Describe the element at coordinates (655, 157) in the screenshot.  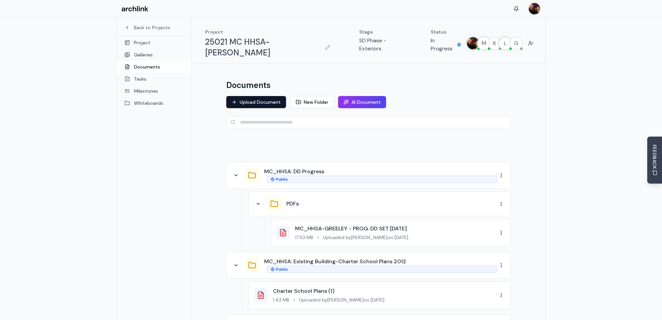
I see `span: FEEDBACK` at that location.